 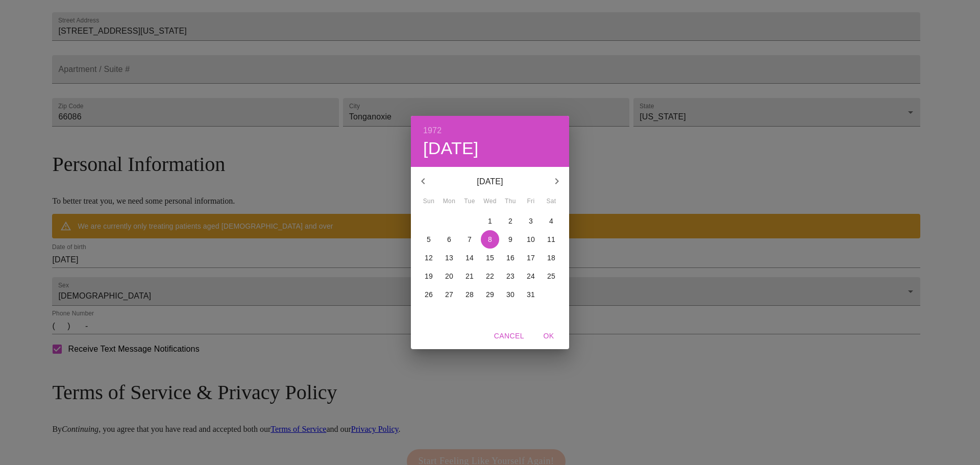 I want to click on button: 20, so click(x=449, y=276).